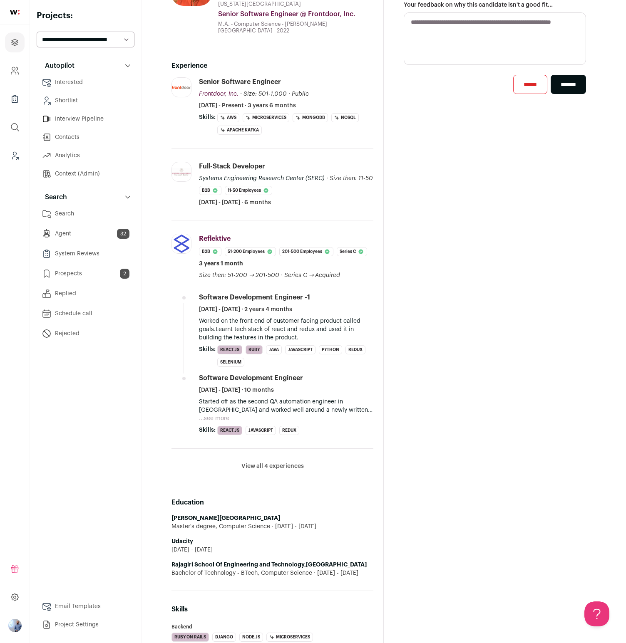 This screenshot has width=626, height=643. What do you see at coordinates (300, 94) in the screenshot?
I see `span: Public` at bounding box center [300, 94].